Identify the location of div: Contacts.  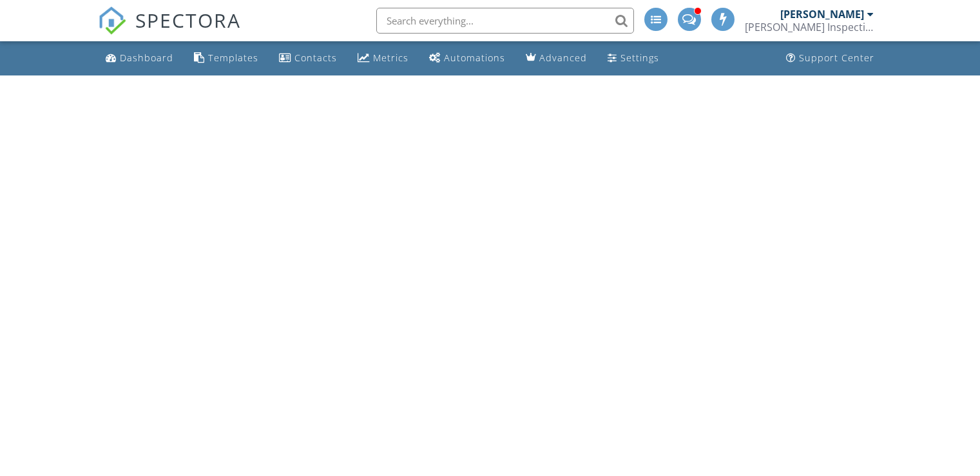
(315, 58).